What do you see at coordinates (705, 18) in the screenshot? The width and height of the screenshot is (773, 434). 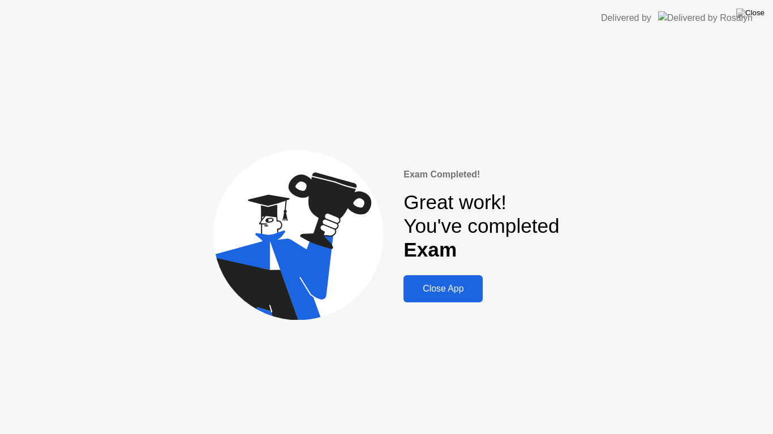 I see `img: Delivered by Rosalyn` at bounding box center [705, 18].